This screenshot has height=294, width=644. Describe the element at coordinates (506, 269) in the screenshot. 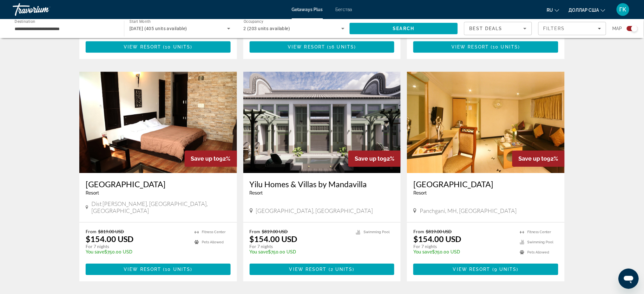

I see `span: 9 units` at that location.